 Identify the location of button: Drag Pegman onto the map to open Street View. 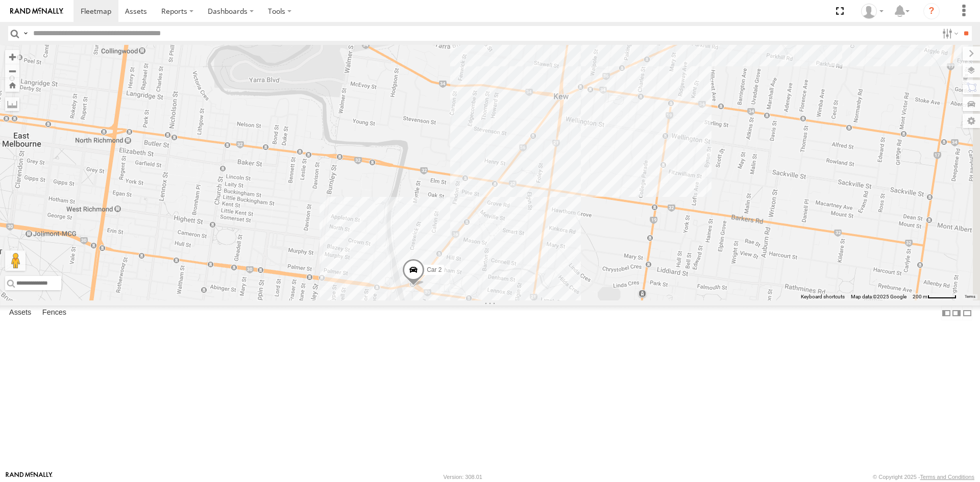
(15, 261).